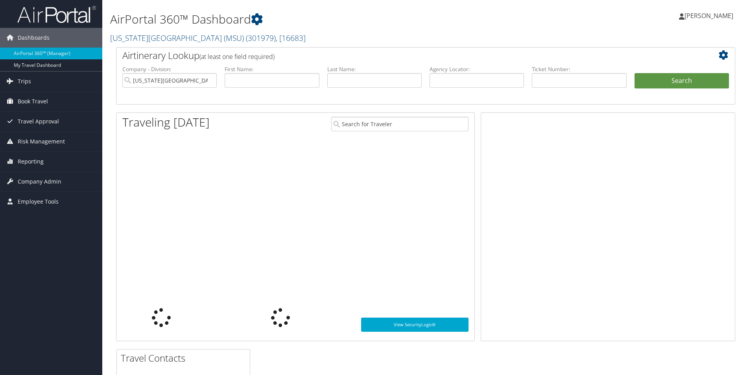 Image resolution: width=749 pixels, height=375 pixels. I want to click on img: airportal-logo.png, so click(57, 14).